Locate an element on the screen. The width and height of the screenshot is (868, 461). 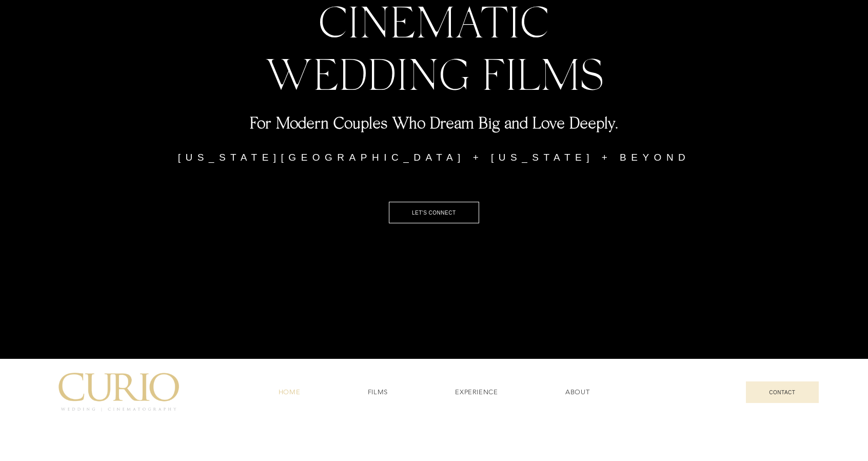
nav: Site is located at coordinates (434, 392).